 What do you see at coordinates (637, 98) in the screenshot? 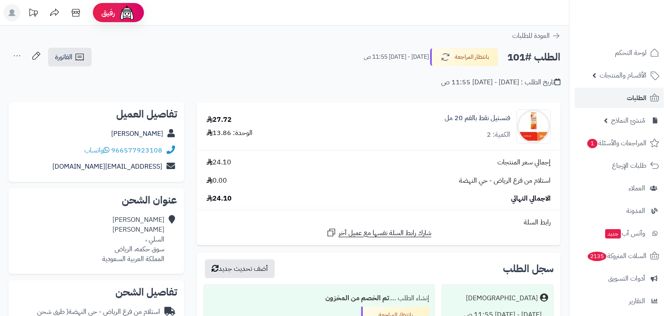
I see `span: الطلبات` at bounding box center [637, 98].